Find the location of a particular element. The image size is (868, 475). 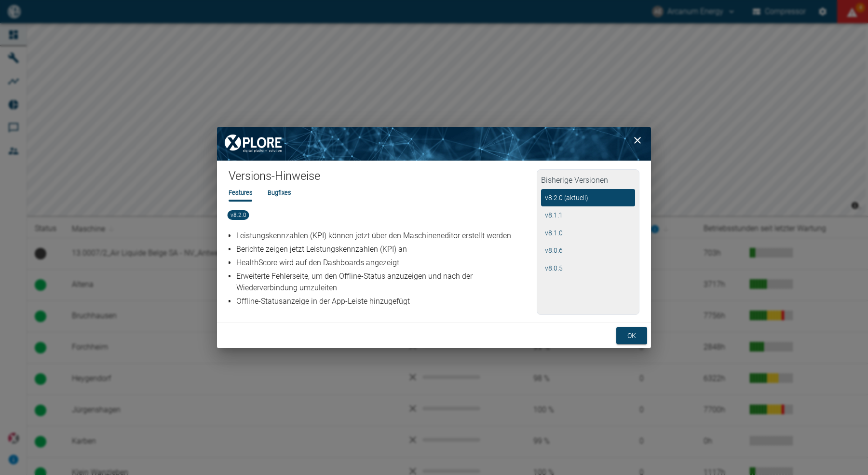

button: v8.1.0 is located at coordinates (588, 233).